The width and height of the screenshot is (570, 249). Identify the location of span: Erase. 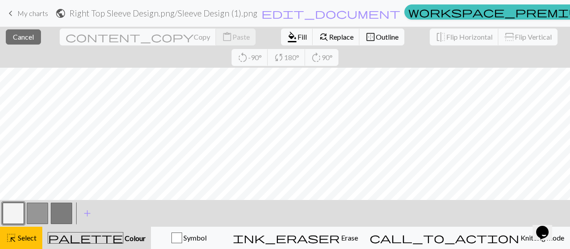
(349, 237).